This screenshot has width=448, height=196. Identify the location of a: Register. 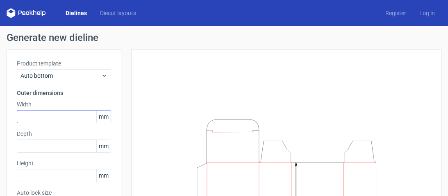
(395, 13).